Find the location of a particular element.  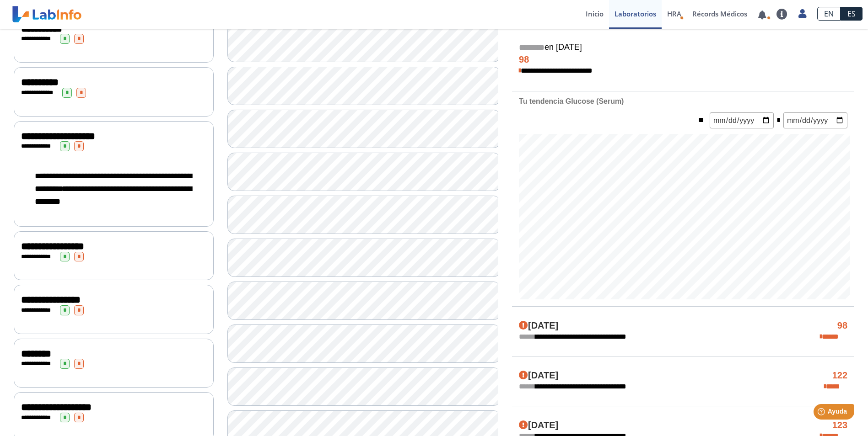

a: ES is located at coordinates (851, 14).